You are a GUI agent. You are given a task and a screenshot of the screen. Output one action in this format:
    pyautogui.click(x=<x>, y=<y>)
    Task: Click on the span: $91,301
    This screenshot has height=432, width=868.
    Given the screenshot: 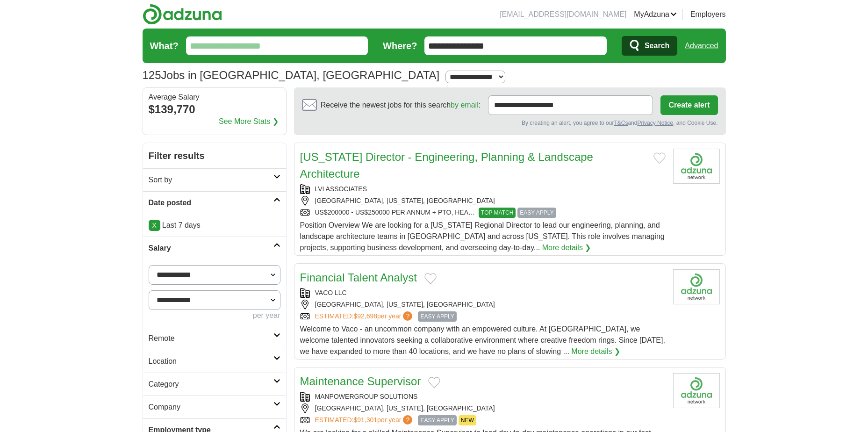 What is the action you would take?
    pyautogui.click(x=365, y=420)
    